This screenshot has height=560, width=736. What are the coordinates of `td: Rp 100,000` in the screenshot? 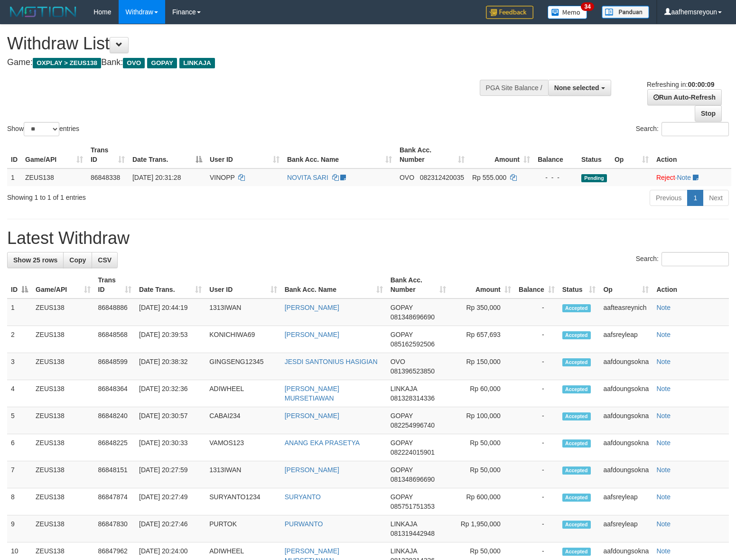 It's located at (482, 421).